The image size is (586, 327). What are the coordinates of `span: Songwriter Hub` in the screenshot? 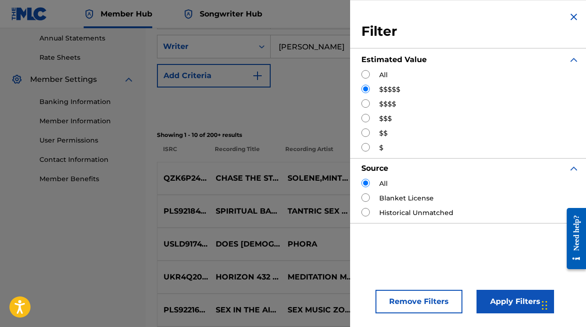 It's located at (231, 14).